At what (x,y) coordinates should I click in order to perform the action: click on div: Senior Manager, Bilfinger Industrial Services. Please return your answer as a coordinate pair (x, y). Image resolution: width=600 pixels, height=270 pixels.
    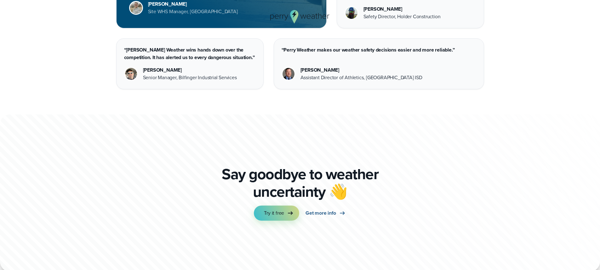
    Looking at the image, I should click on (190, 78).